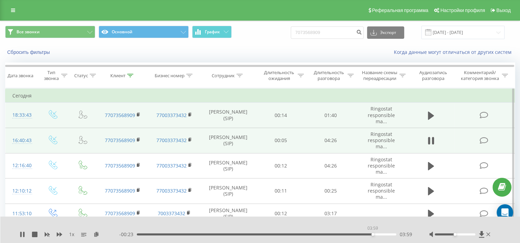  What do you see at coordinates (503, 10) in the screenshot?
I see `span: Выход` at bounding box center [503, 10].